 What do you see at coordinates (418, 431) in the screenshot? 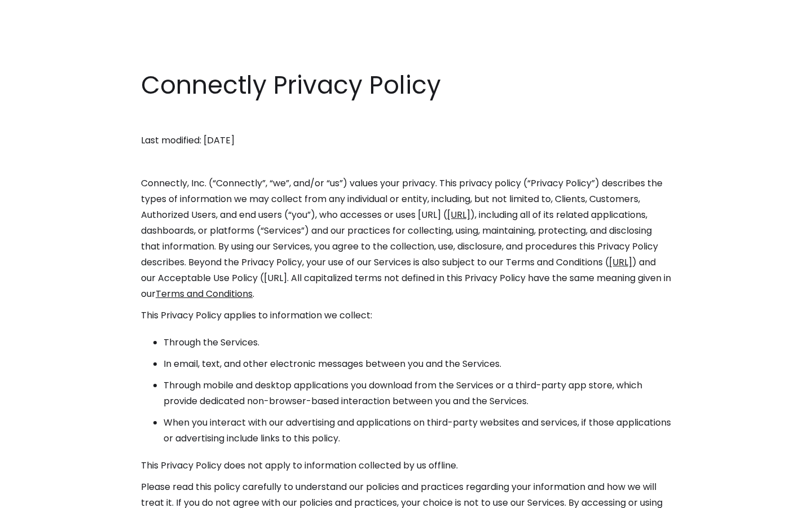
I see `li: When you interact with our advertising and applications on third-party websites and services, if ...` at bounding box center [418, 431].